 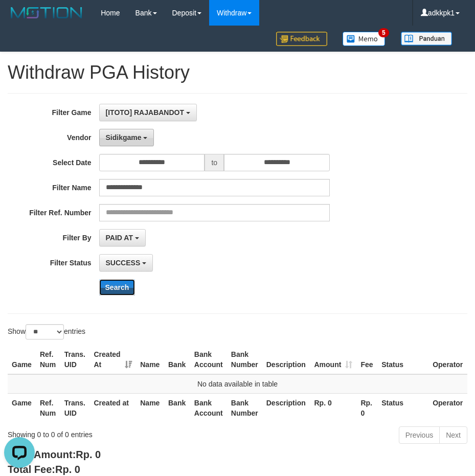 I want to click on a: Next, so click(x=453, y=435).